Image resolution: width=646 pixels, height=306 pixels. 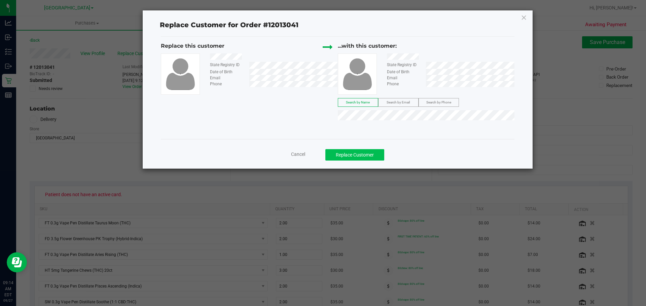 What do you see at coordinates (357, 102) in the screenshot?
I see `span: Search by Name` at bounding box center [357, 102].